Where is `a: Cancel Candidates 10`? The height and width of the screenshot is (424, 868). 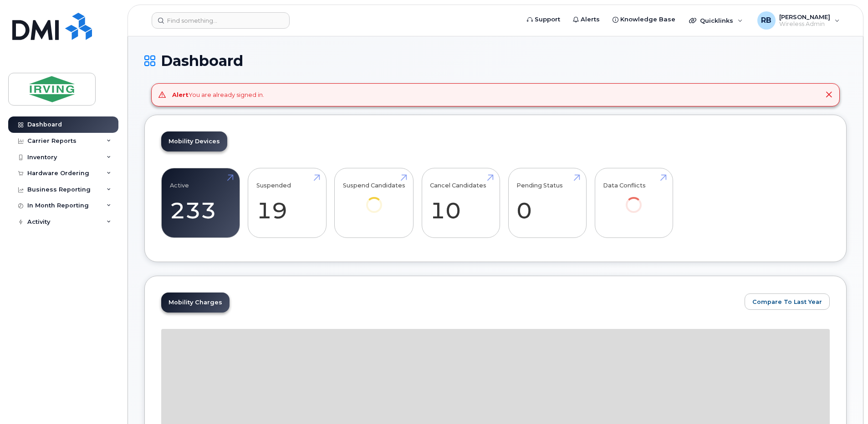
a: Cancel Candidates 10 is located at coordinates (460, 203).